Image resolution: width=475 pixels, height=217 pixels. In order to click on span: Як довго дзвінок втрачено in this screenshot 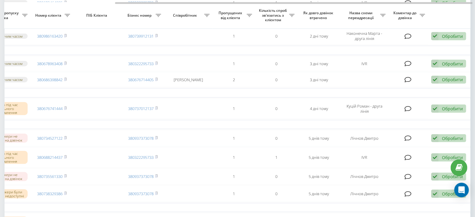, I will do `click(319, 15)`.